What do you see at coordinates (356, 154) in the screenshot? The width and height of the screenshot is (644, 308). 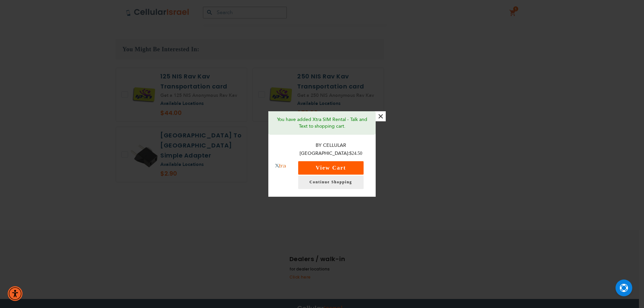 I see `span: $24.50` at bounding box center [356, 154].